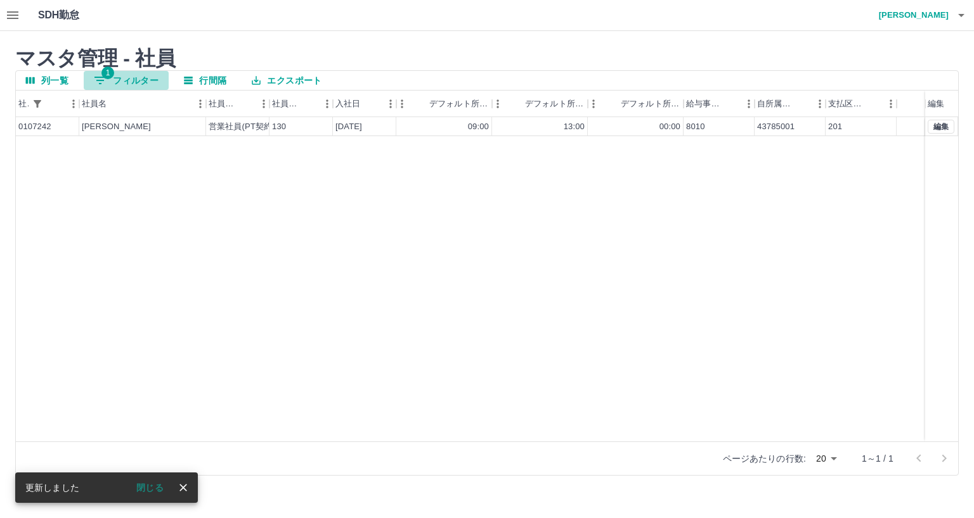 The image size is (974, 518). What do you see at coordinates (669, 127) in the screenshot?
I see `div: 00:00` at bounding box center [669, 127].